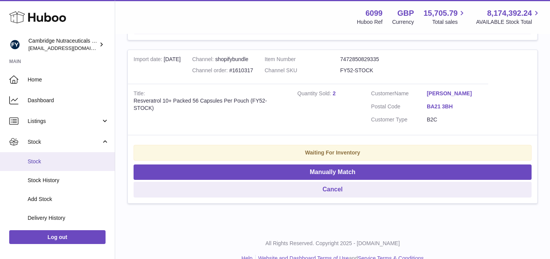 This screenshot has width=550, height=259. I want to click on dt: Item Number, so click(303, 59).